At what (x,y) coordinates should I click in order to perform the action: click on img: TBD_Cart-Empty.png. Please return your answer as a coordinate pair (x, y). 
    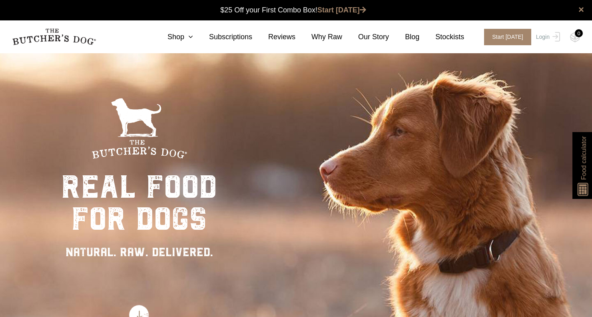
    Looking at the image, I should click on (575, 37).